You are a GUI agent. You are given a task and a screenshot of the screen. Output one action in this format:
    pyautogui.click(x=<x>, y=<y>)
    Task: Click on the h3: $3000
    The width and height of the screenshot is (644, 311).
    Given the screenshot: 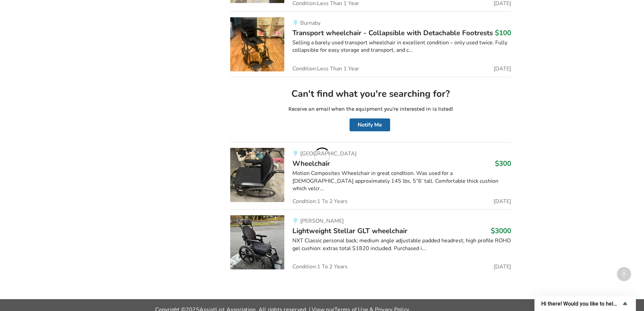 What is the action you would take?
    pyautogui.click(x=501, y=231)
    